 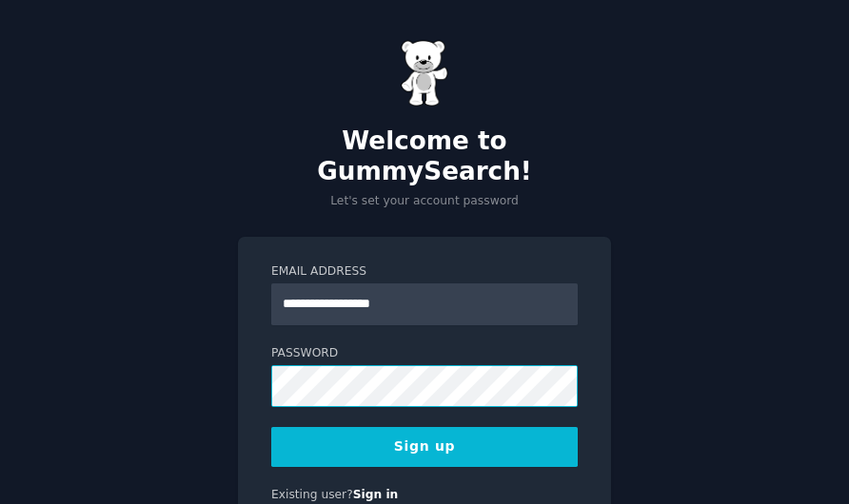 I want to click on img: Gummy Bear, so click(x=424, y=73).